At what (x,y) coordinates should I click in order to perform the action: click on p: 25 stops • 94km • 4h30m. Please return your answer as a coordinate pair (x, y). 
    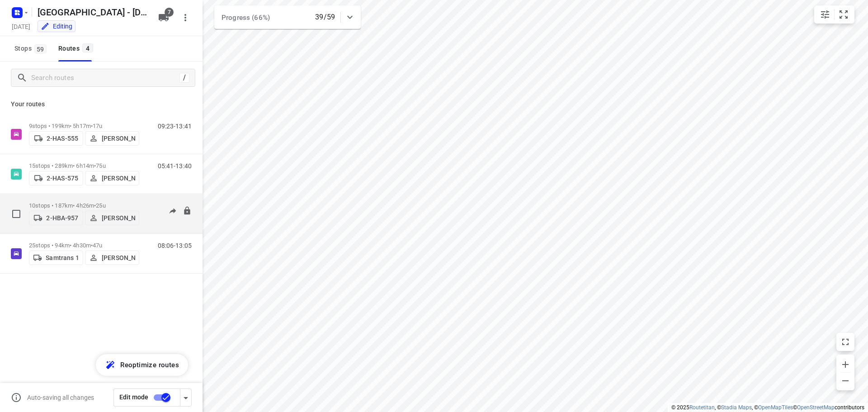
    Looking at the image, I should click on (84, 245).